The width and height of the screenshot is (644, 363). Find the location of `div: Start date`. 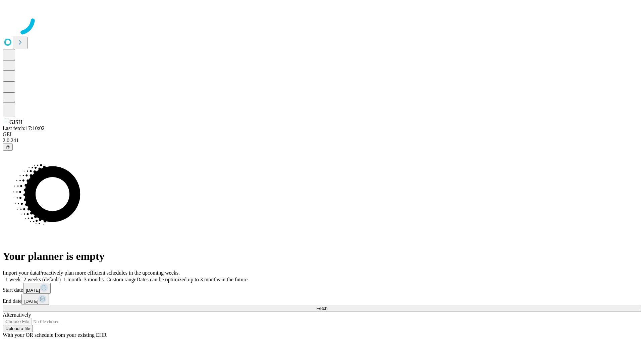

div: Start date is located at coordinates (322, 288).